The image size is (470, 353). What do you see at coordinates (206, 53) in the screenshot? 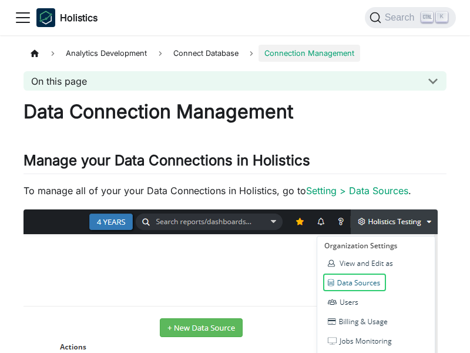
I see `span: Connect Database` at bounding box center [206, 53].